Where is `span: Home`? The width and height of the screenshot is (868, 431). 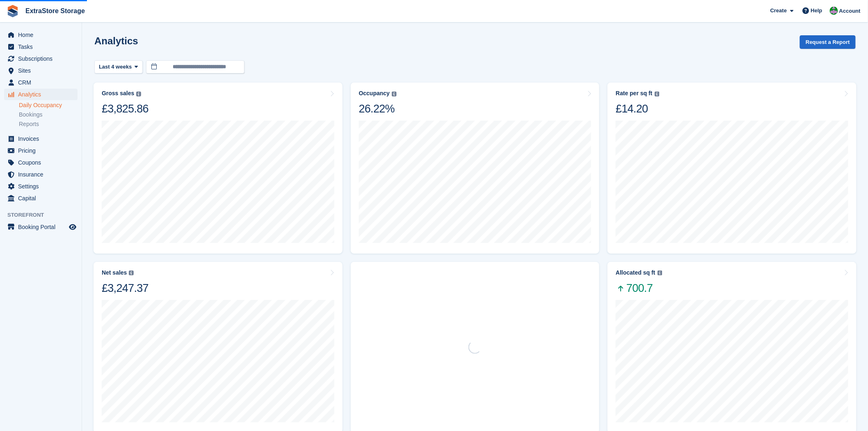
span: Home is located at coordinates (43, 35).